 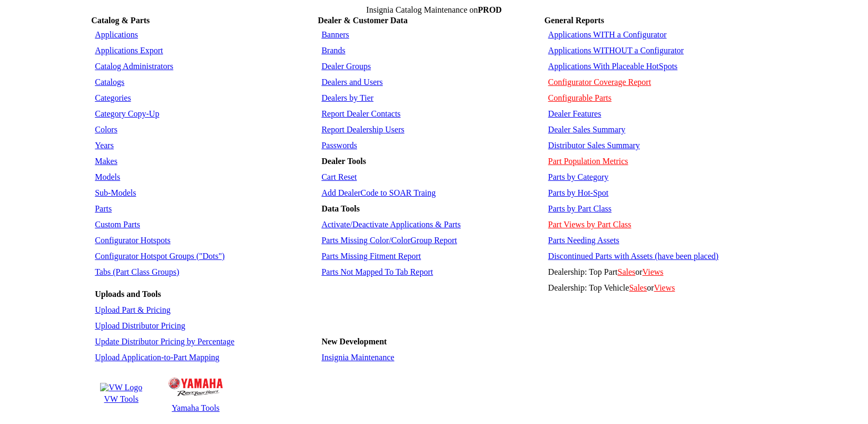 I want to click on td: Dealership: Top Vehicle or, so click(x=661, y=287).